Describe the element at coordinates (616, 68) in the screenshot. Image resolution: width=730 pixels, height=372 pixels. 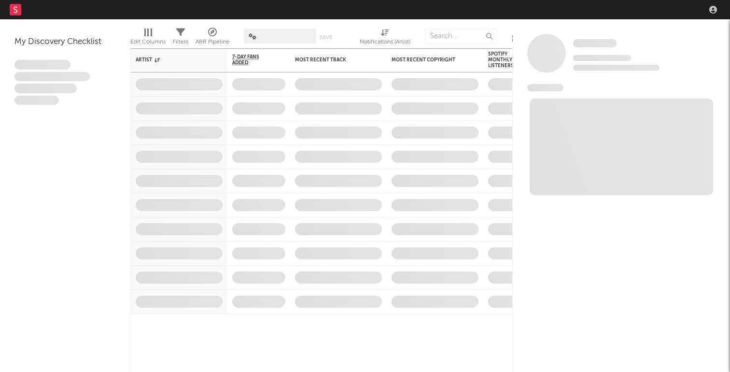
I see `span: 0 fans last week` at that location.